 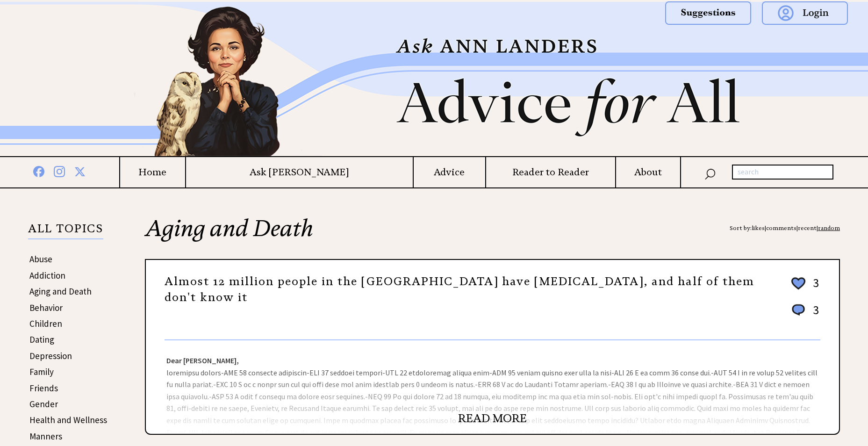 What do you see at coordinates (773, 79) in the screenshot?
I see `img: right_new2.png` at bounding box center [773, 79].